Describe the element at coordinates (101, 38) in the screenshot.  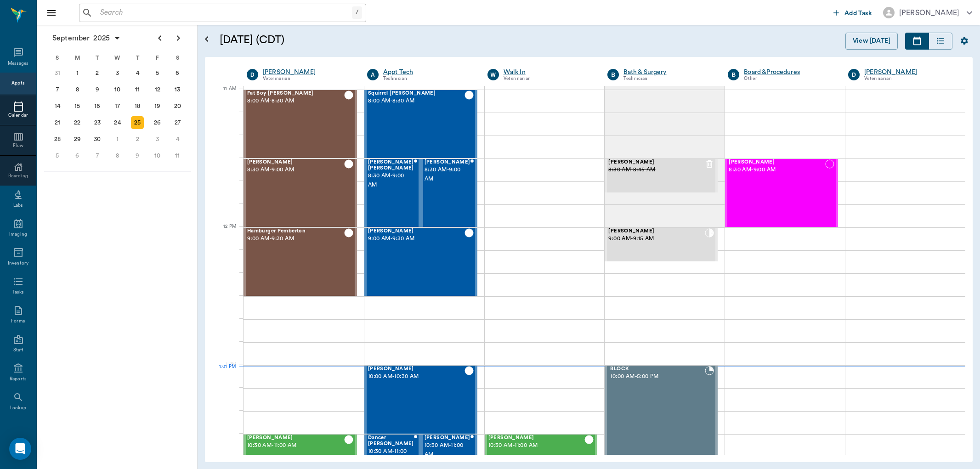
I see `span: 2025` at that location.